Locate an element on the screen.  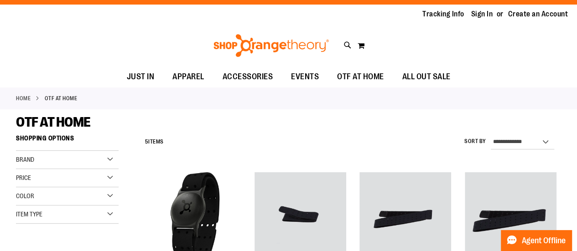
span: Item Type is located at coordinates (29, 214).